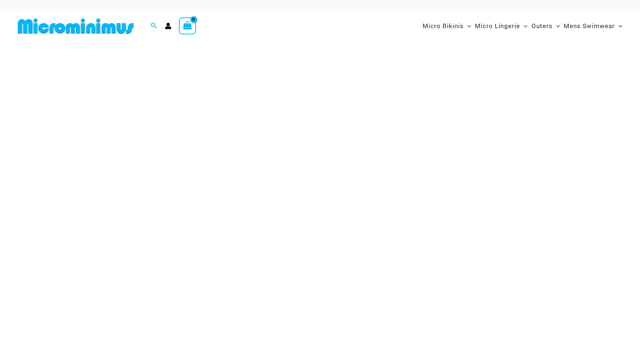 This screenshot has width=640, height=349. I want to click on a: Mens SwimwearMenu ToggleMenu Toggle, so click(593, 26).